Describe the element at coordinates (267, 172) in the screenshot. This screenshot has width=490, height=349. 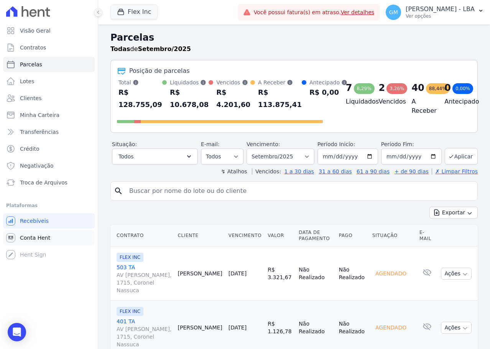
I see `label: Vencidos:` at that location.